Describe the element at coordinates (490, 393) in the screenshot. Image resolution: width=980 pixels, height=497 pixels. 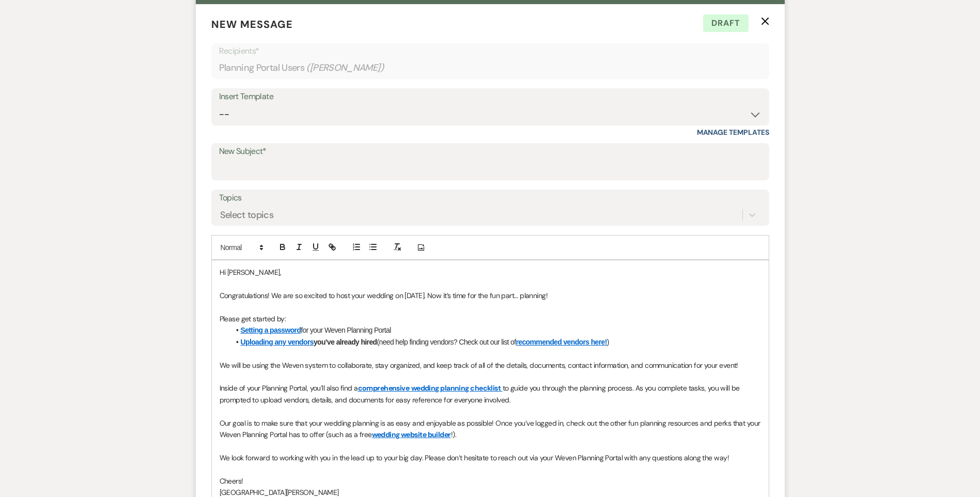
I see `p: Inside of your Planning Portal, you’ll also find a to guide you through the planning process. As ...` at that location.